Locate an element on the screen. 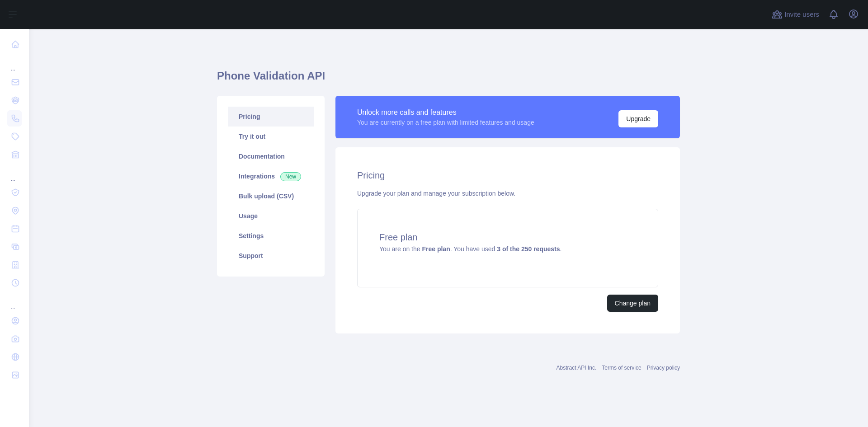 The height and width of the screenshot is (427, 868). span: New is located at coordinates (291, 177).